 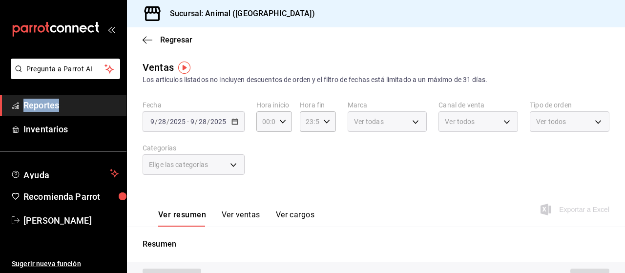 I want to click on button: open_drawer_menu, so click(x=111, y=29).